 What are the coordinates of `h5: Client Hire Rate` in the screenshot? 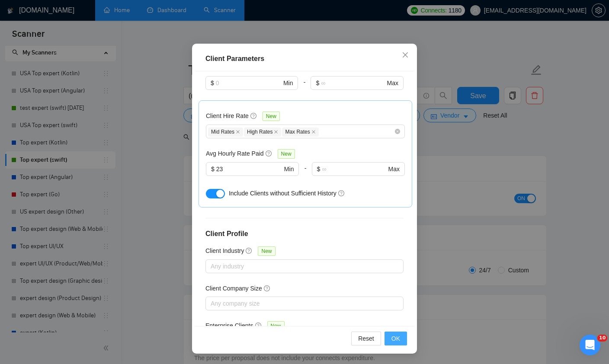 It's located at (227, 116).